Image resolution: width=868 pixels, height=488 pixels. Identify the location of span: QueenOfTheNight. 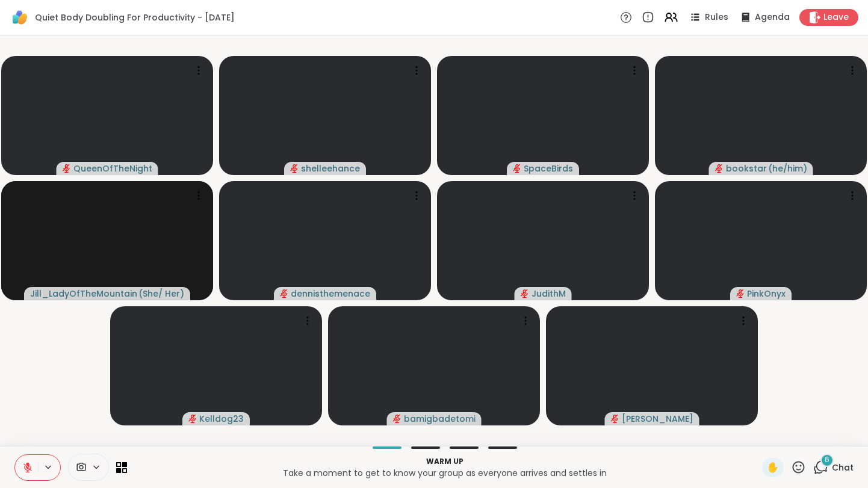
(112, 169).